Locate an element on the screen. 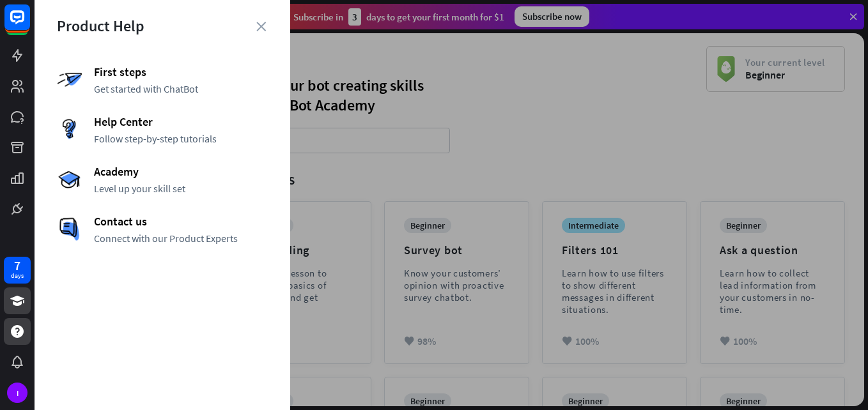  button: Open LiveChat chat widget is located at coordinates (29, 24).